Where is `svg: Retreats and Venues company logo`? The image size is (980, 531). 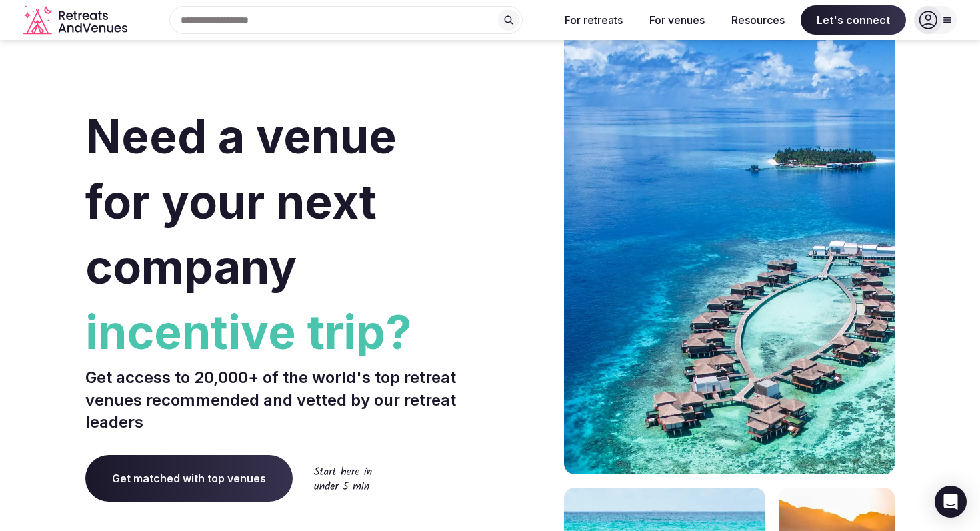
svg: Retreats and Venues company logo is located at coordinates (77, 20).